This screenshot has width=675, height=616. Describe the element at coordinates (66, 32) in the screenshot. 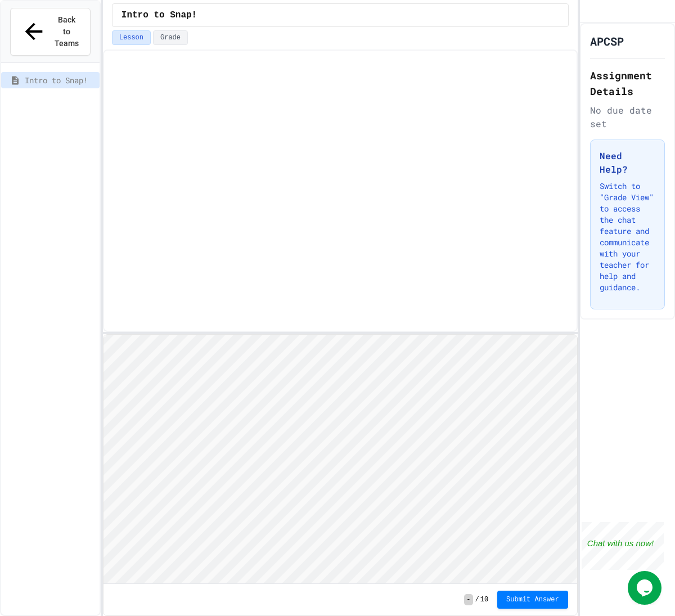

I see `span: Back to Teams` at that location.